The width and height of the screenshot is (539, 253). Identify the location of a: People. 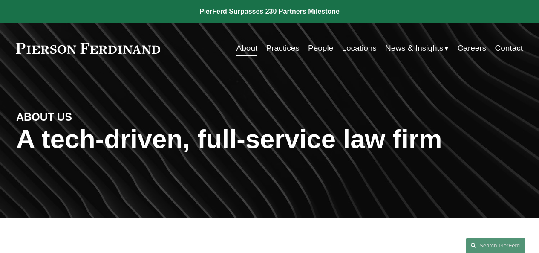
(320, 48).